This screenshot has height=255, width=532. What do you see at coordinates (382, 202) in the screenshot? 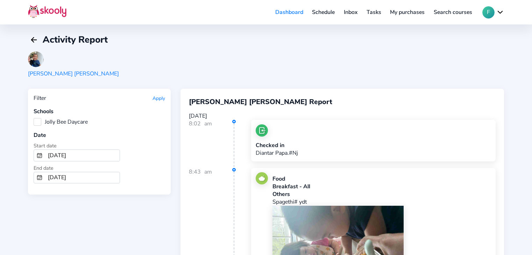
I see `p: Spagethi# ydt` at bounding box center [382, 202].